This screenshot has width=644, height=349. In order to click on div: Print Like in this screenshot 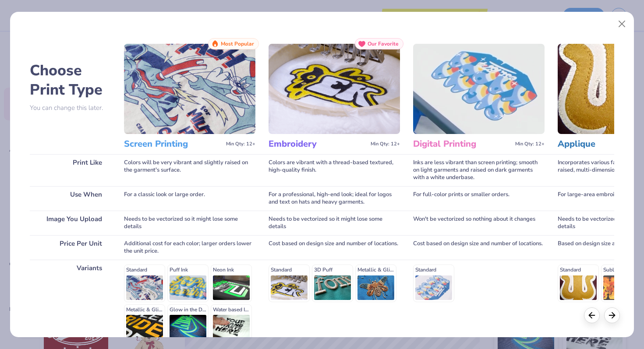, I will do `click(70, 170)`.